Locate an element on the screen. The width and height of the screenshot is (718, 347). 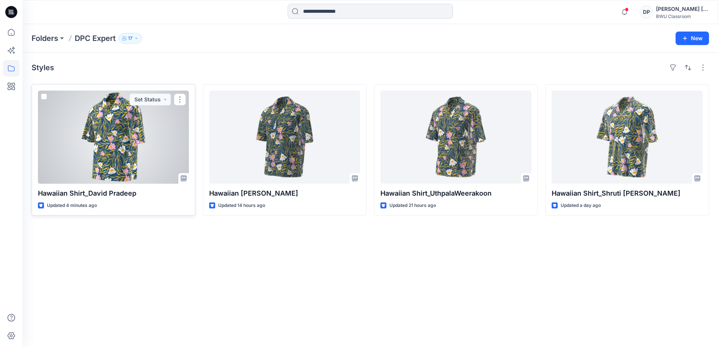
a: Hawaiian Shirt_David Pradeep is located at coordinates (113, 137).